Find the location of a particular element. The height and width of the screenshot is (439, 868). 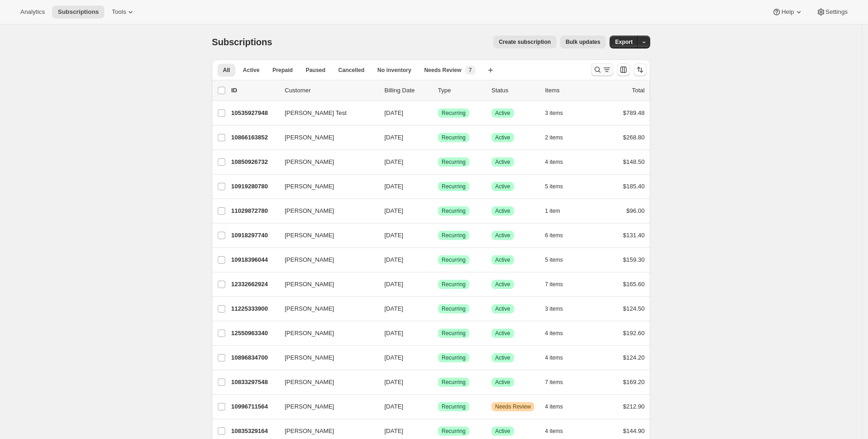

span: 7 is located at coordinates (470, 70).